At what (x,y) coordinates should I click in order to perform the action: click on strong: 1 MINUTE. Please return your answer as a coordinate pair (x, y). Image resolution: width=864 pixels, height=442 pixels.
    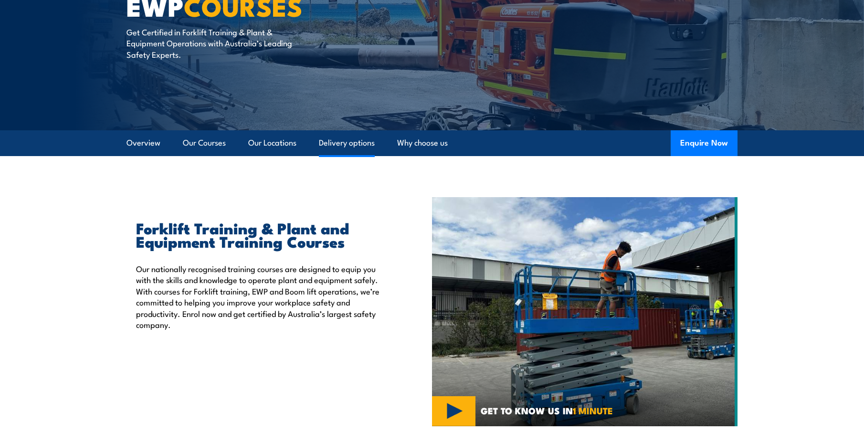
    Looking at the image, I should click on (593, 410).